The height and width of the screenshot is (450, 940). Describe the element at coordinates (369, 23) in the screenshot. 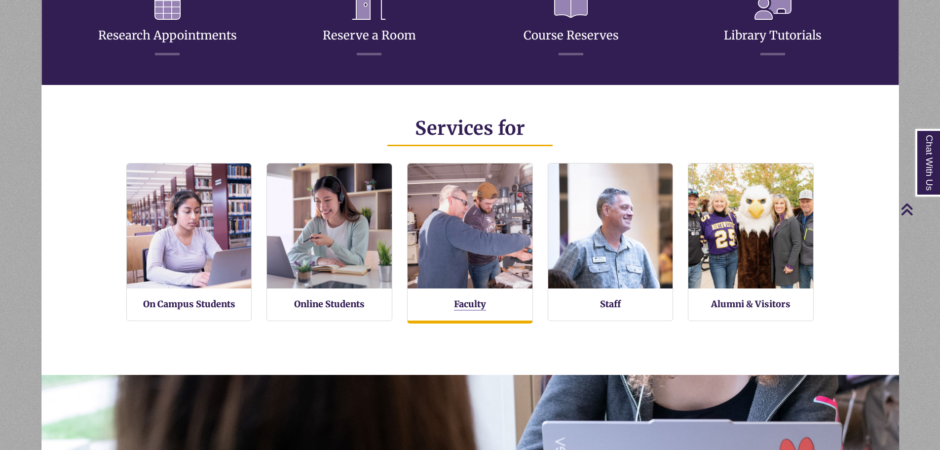

I see `a: Reserve a Room` at that location.